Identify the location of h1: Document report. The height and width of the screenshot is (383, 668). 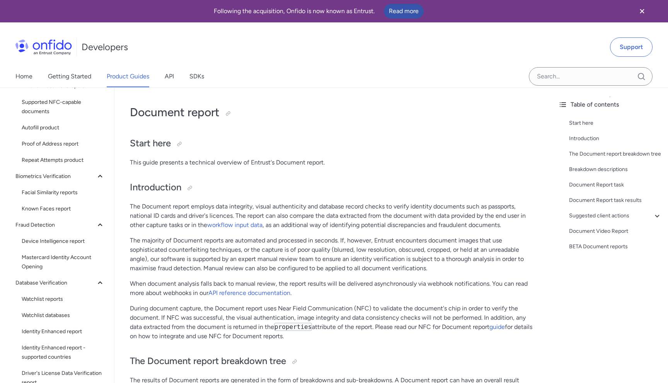
(333, 112).